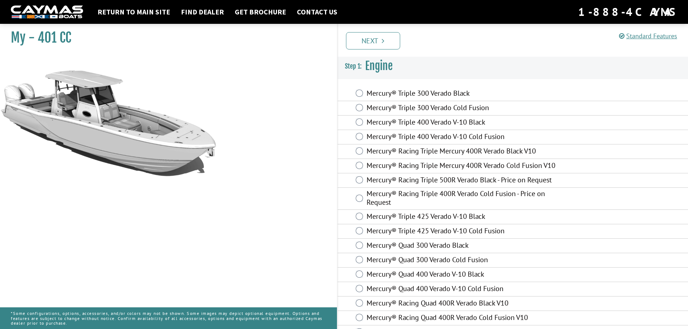 This screenshot has width=688, height=329. I want to click on label: Mercury® Triple 425 Verado V-10 Black, so click(463, 217).